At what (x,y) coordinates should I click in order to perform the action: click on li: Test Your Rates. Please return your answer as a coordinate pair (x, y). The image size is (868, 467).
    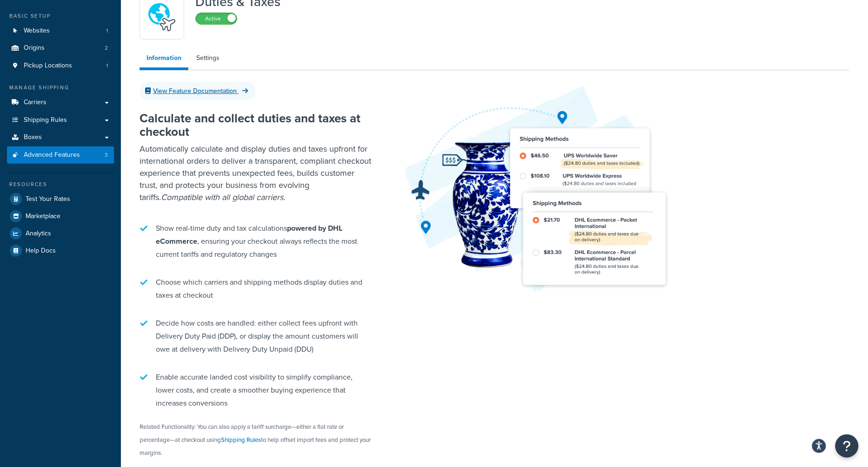
    Looking at the image, I should click on (60, 199).